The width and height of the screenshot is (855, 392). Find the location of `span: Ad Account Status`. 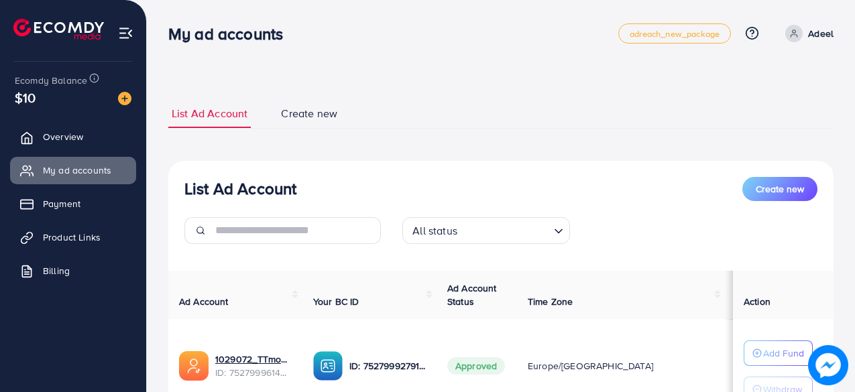

span: Ad Account Status is located at coordinates (472, 295).